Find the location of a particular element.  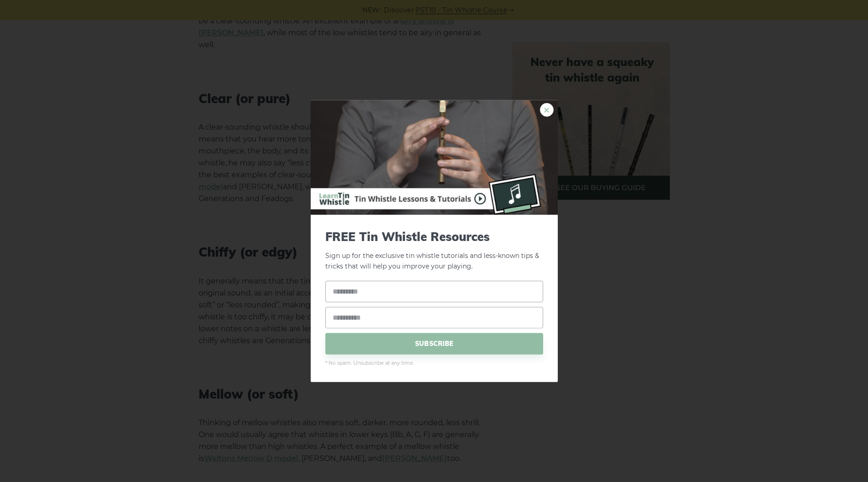

p: Sign up for the exclusive tin whistle tutorials and less-known tips & tricks that will help you i... is located at coordinates (434, 251).